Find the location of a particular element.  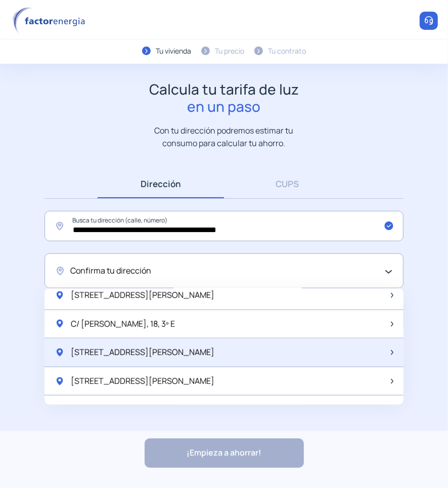

a: CUPS is located at coordinates (287, 183).